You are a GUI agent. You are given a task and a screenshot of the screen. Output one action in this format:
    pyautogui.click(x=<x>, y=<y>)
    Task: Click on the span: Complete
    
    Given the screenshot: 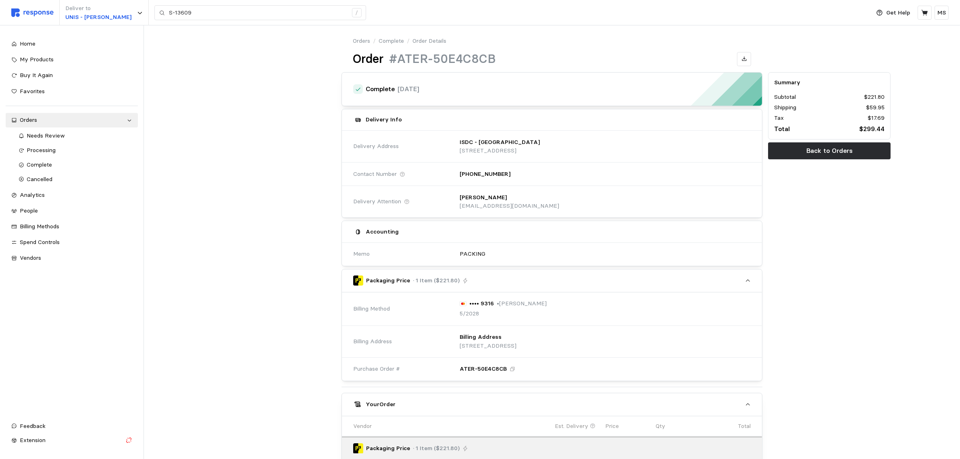 What is the action you would take?
    pyautogui.click(x=40, y=164)
    